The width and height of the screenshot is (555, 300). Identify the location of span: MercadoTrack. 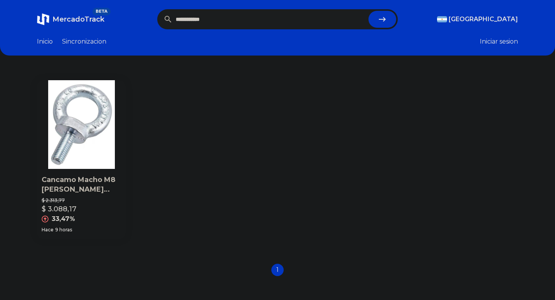
(78, 19).